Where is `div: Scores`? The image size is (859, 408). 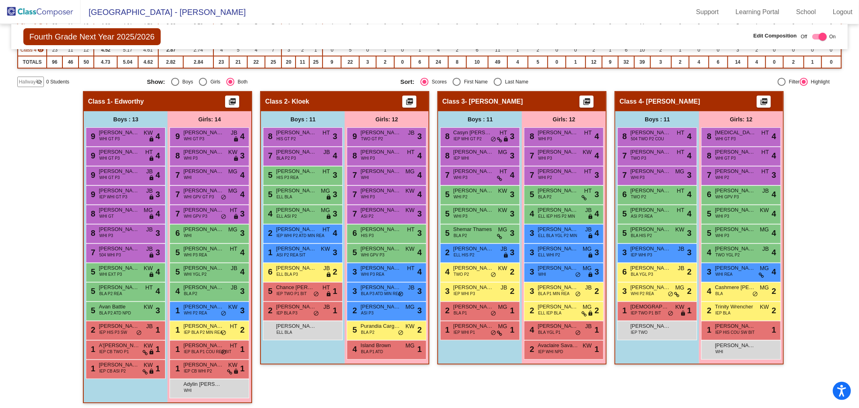
div: Scores is located at coordinates (437, 82).